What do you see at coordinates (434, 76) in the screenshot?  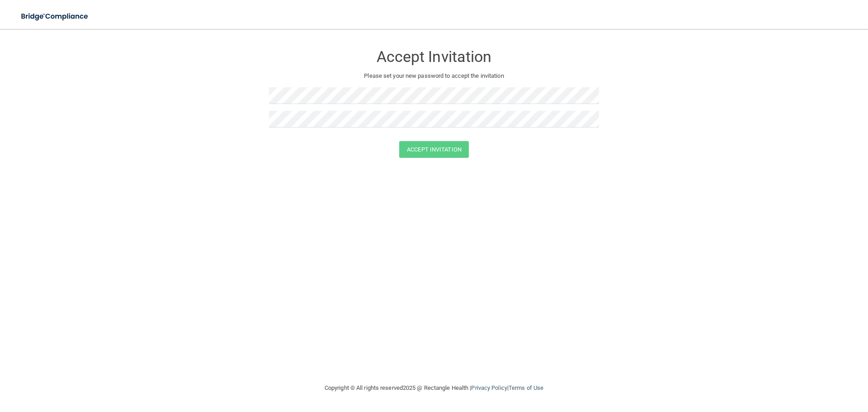 I see `p: Please set your new password to accept the invitation` at bounding box center [434, 76].